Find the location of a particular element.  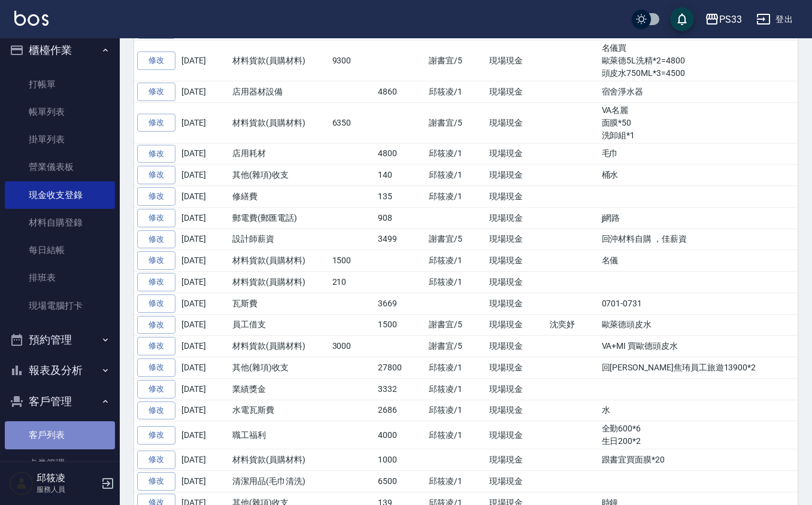

td: 4000 is located at coordinates (400, 435).